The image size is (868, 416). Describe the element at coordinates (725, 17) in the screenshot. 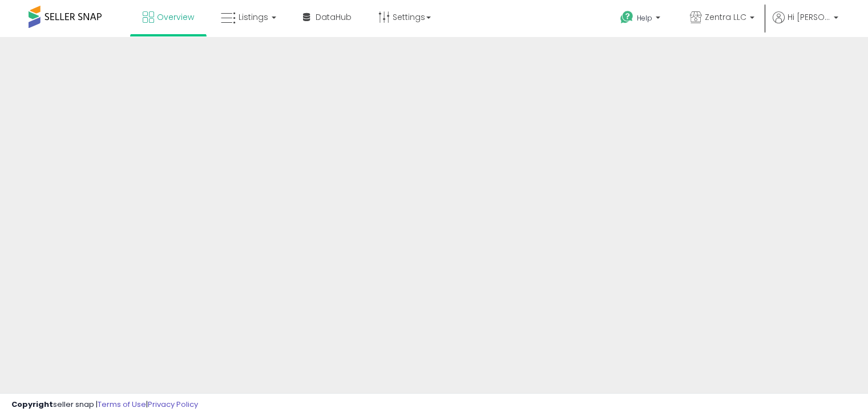

I see `span: Zentra LLC` at that location.